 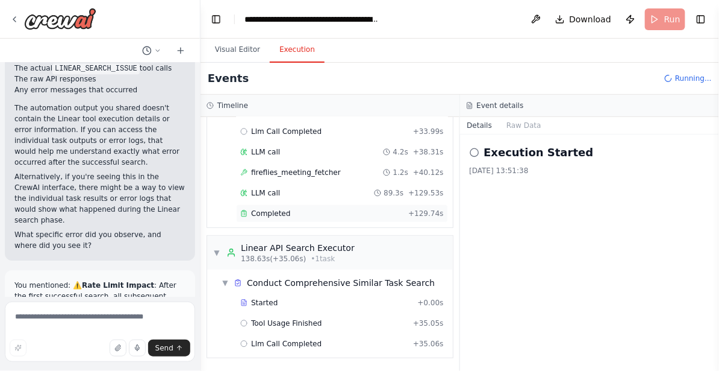 I want to click on code: LINEAR_SEARCH_ISSUE, so click(x=96, y=69).